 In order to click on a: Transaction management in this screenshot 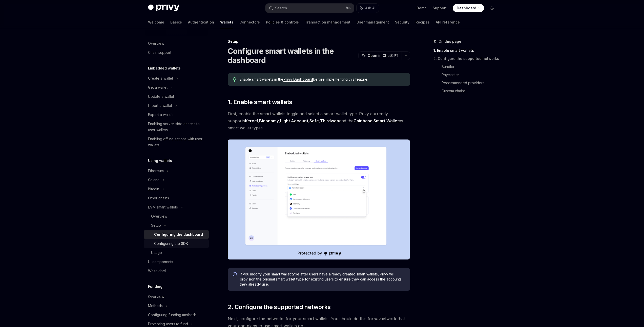, I will do `click(328, 23)`.